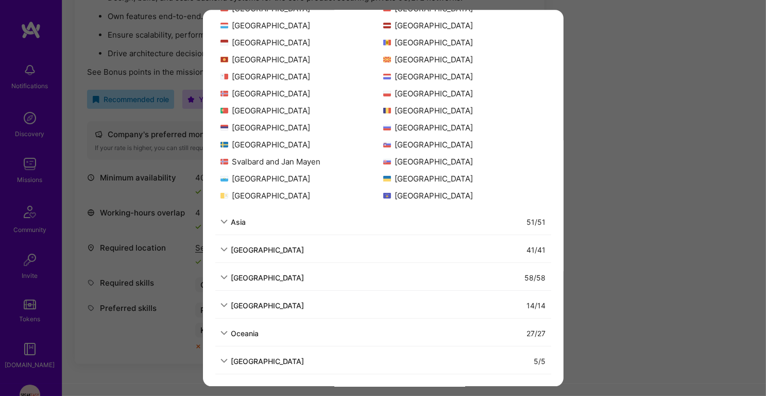 This screenshot has width=766, height=396. I want to click on div: 5 / 5, so click(540, 361).